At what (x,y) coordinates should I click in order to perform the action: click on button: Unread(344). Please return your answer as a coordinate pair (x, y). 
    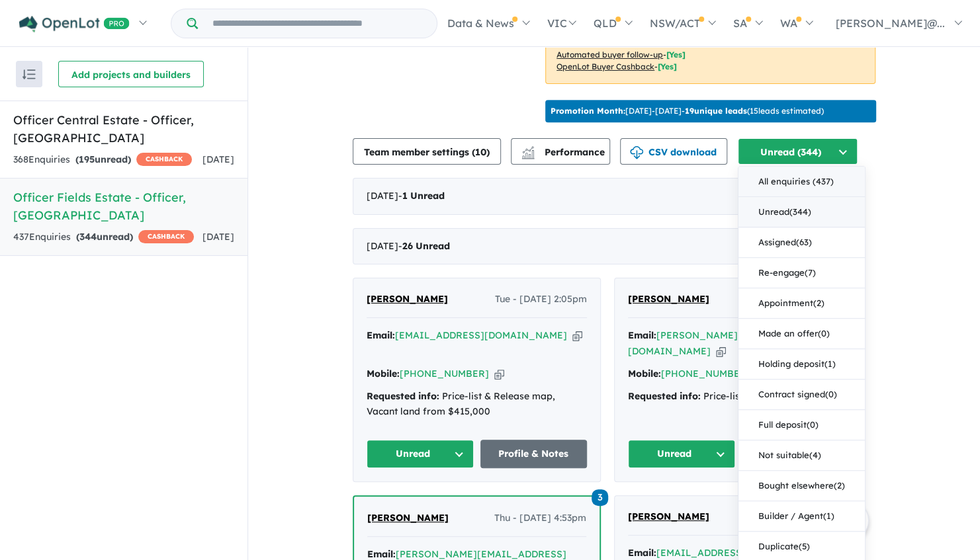
    Looking at the image, I should click on (801, 213).